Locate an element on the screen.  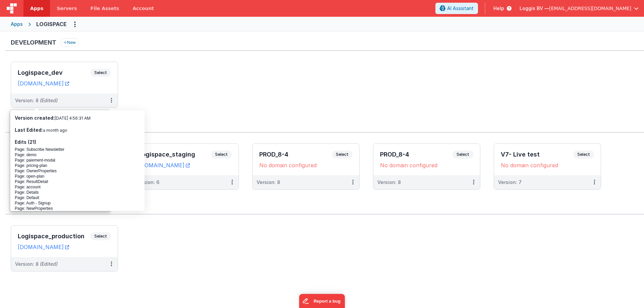
div: Version: 6 is located at coordinates (148, 182).